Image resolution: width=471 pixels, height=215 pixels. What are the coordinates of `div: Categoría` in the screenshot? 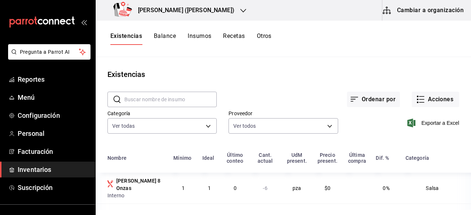 It's located at (418, 158).